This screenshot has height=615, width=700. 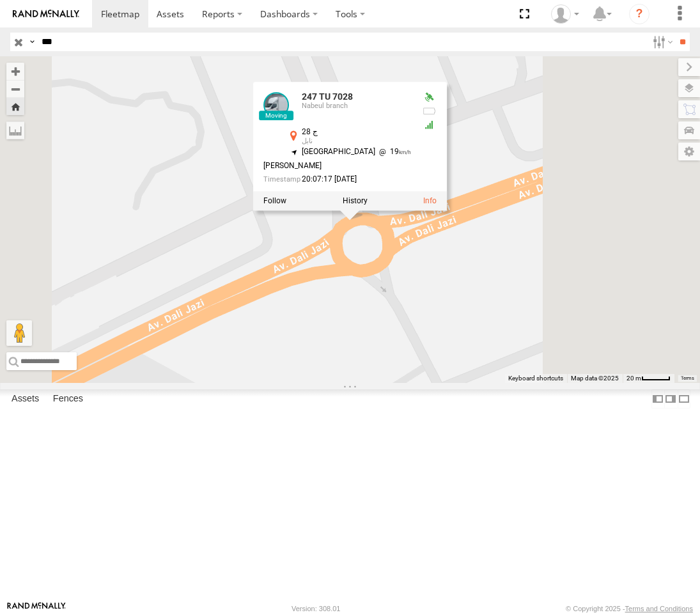 What do you see at coordinates (393, 151) in the screenshot?
I see `span: 19` at bounding box center [393, 151].